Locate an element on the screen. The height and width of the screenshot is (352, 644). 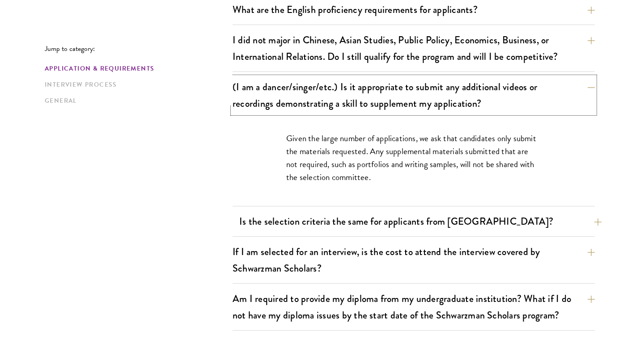
button: (I am a dancer/singer/etc.) Is it appropriate to submit any additional videos or recordings demon... is located at coordinates (414, 95).